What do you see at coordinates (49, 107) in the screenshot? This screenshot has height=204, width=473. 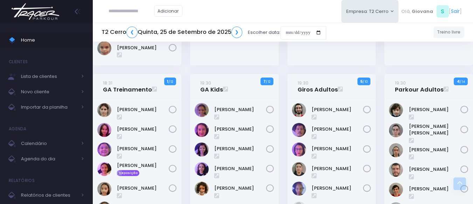 I see `span: Importar da planilha` at bounding box center [49, 107].